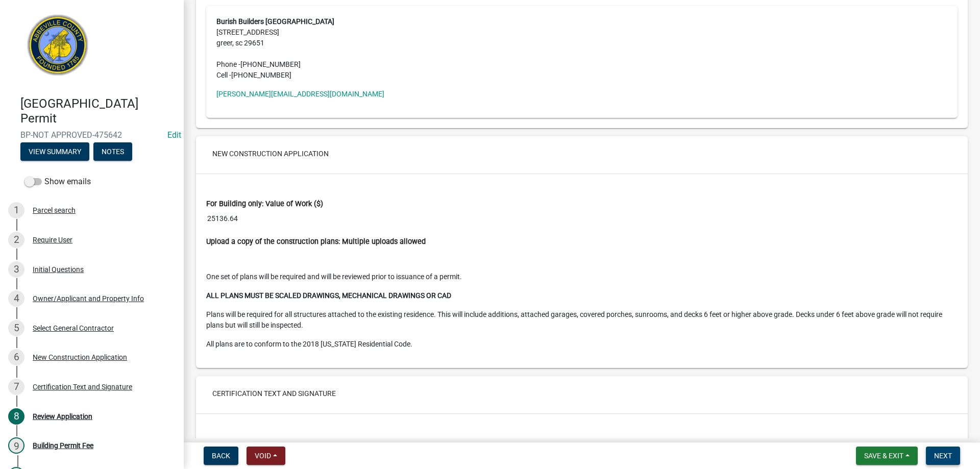  What do you see at coordinates (943, 455) in the screenshot?
I see `button: Next` at bounding box center [943, 455].